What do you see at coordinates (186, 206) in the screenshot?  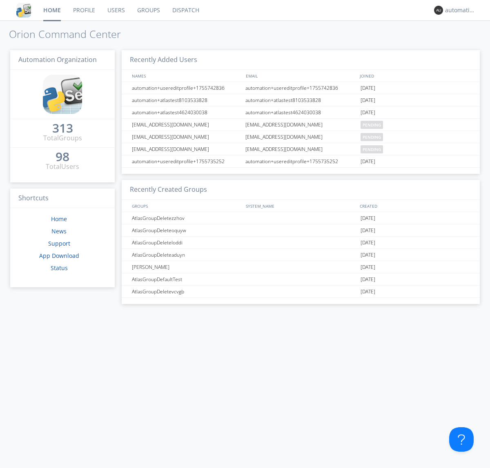 I see `div: GROUPS` at bounding box center [186, 206].